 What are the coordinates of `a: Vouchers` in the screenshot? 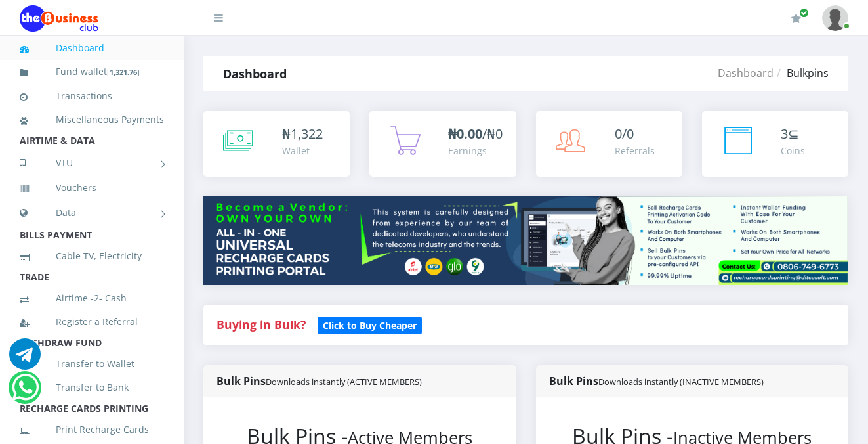 It's located at (92, 188).